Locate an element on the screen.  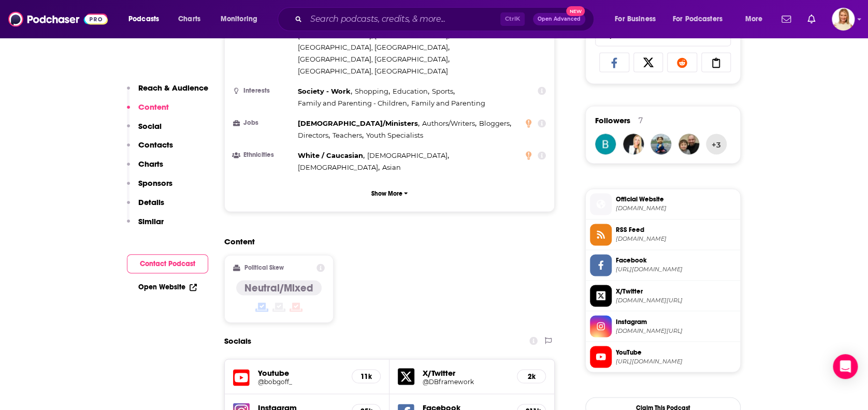
img: brbenson777 is located at coordinates (606, 144).